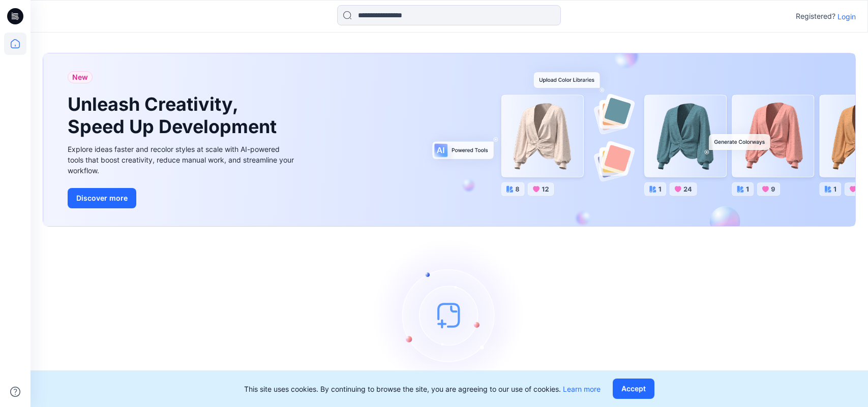 The width and height of the screenshot is (868, 407). What do you see at coordinates (582, 388) in the screenshot?
I see `a: Learn more` at bounding box center [582, 388].